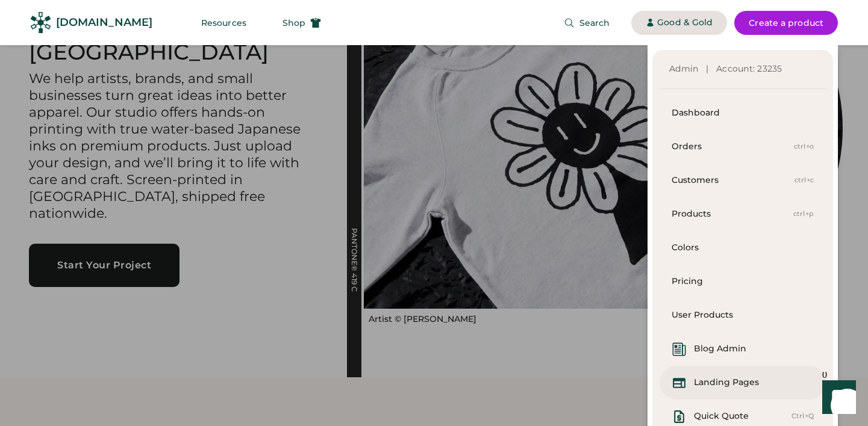 The width and height of the screenshot is (868, 426). I want to click on div: Products, so click(733, 214).